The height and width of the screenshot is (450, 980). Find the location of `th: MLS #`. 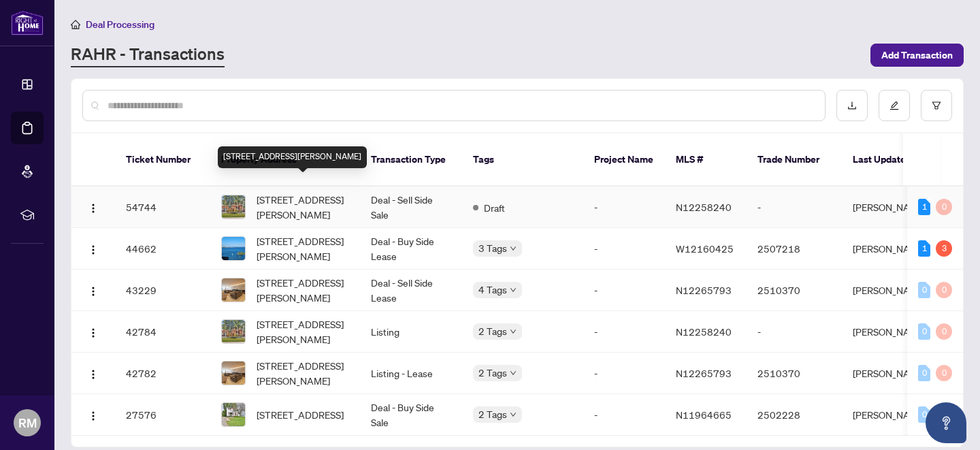

th: MLS # is located at coordinates (706, 160).